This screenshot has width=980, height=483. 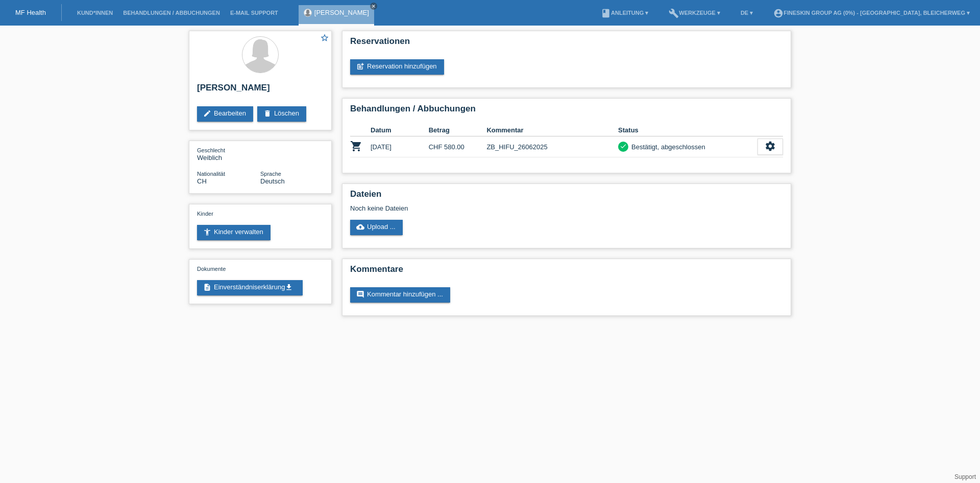 What do you see at coordinates (225, 114) in the screenshot?
I see `a: editBearbeiten` at bounding box center [225, 114].